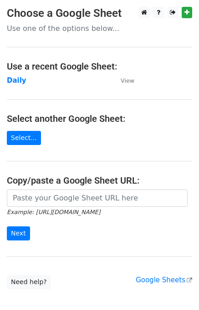  I want to click on small: View, so click(127, 80).